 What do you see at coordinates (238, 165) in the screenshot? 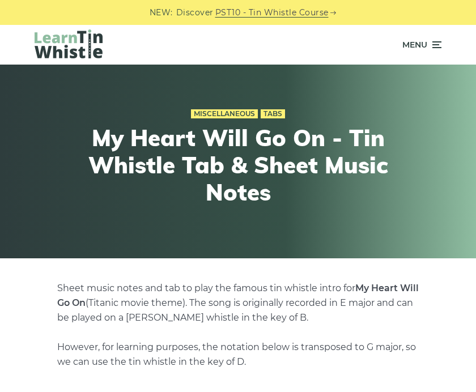
I see `h1: My Heart Will Go On - Tin Whistle Tab & Sheet Music Notes` at bounding box center [238, 165].